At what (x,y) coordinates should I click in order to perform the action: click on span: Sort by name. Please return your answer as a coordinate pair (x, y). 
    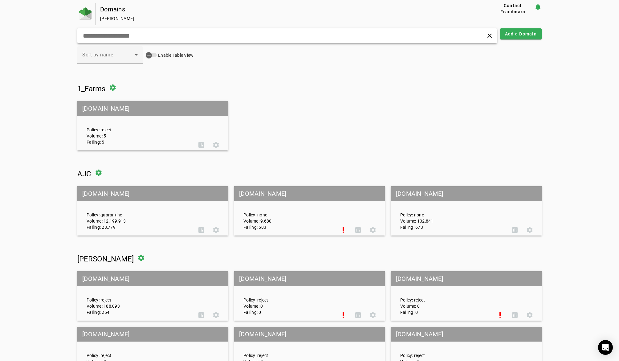
    Looking at the image, I should click on (98, 55).